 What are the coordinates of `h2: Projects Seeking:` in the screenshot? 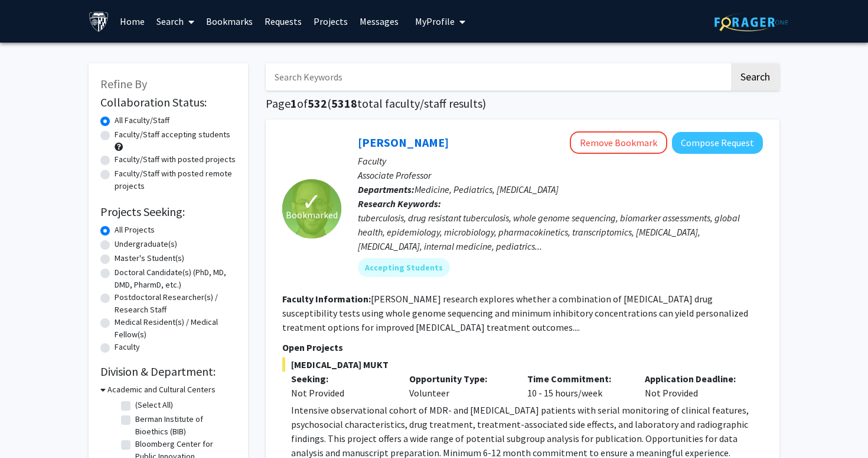 It's located at (168, 211).